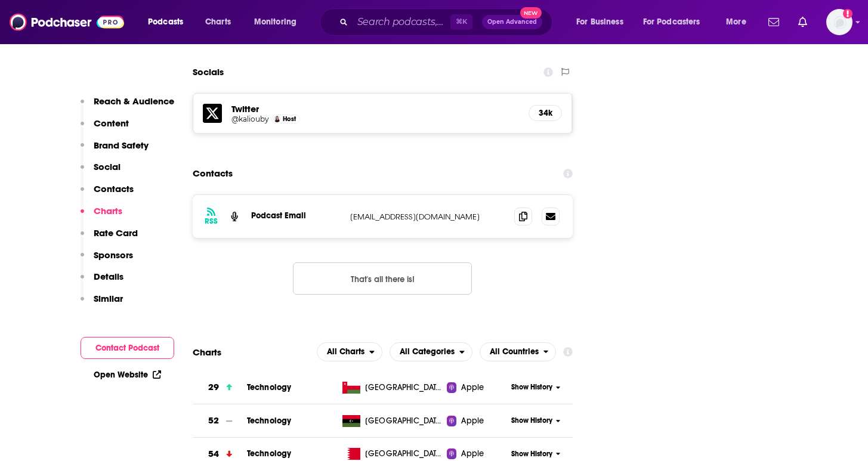 This screenshot has width=868, height=461. I want to click on button: Details, so click(102, 281).